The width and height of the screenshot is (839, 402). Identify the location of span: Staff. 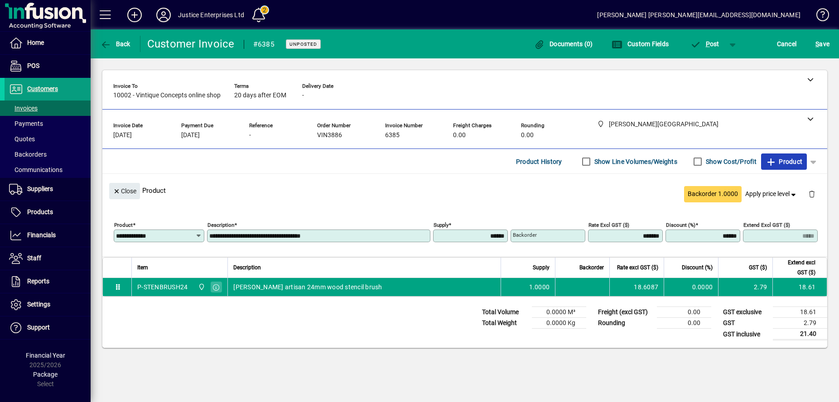
(34, 258).